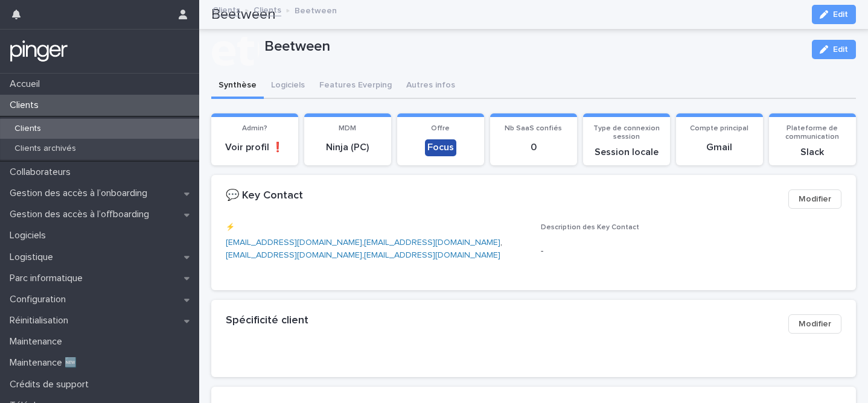 This screenshot has height=403, width=868. Describe the element at coordinates (43, 172) in the screenshot. I see `p: Collaborateurs` at that location.